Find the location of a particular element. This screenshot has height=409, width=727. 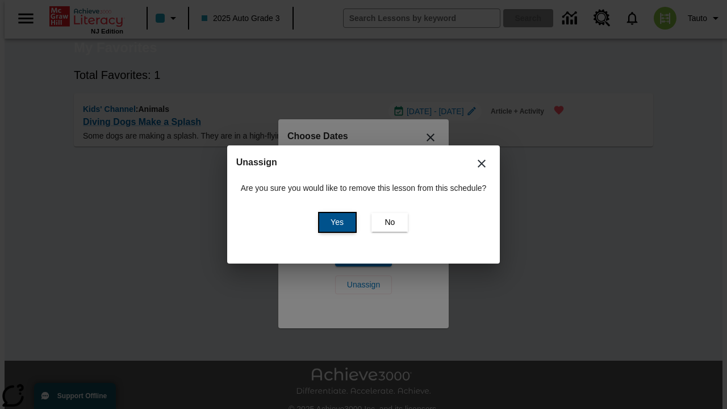

span: No is located at coordinates (390, 222).